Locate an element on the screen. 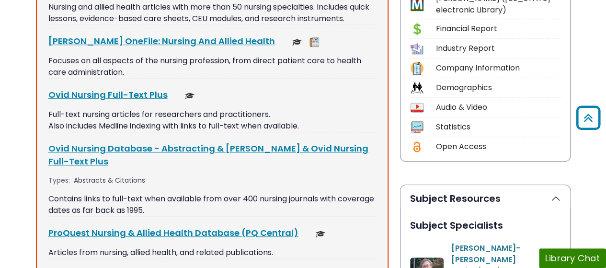 Image resolution: width=606 pixels, height=268 pixels. span: Types: is located at coordinates (59, 180).